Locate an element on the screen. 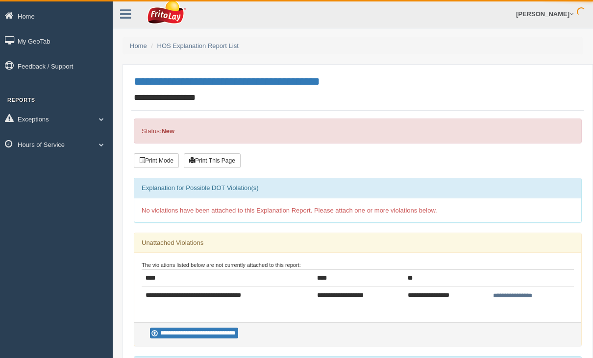 The image size is (593, 358). button: Print This Page is located at coordinates (212, 161).